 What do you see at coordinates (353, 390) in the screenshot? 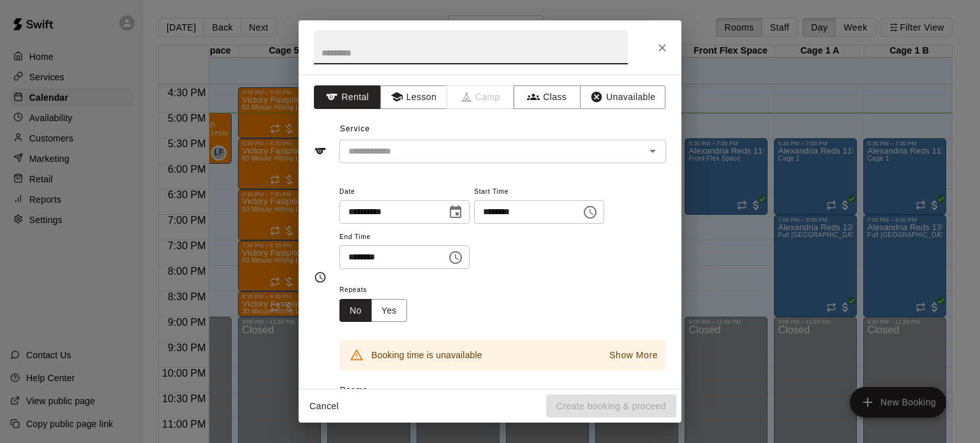
I see `span: Rooms` at bounding box center [353, 390].